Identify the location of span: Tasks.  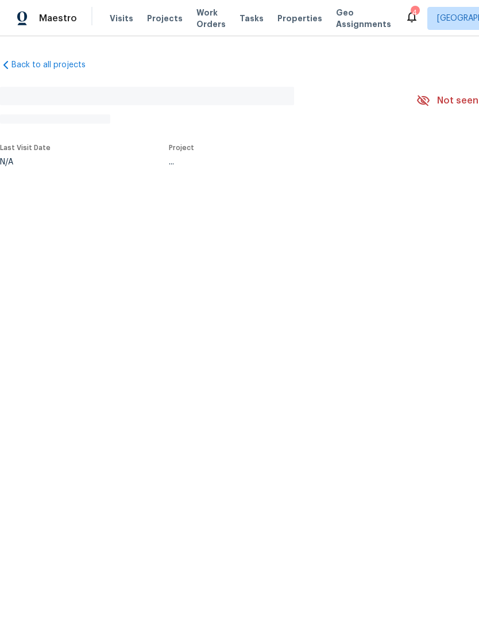
(252, 18).